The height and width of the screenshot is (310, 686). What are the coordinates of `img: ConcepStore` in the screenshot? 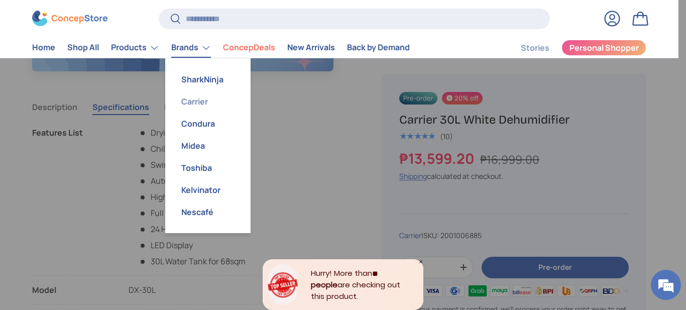 It's located at (70, 19).